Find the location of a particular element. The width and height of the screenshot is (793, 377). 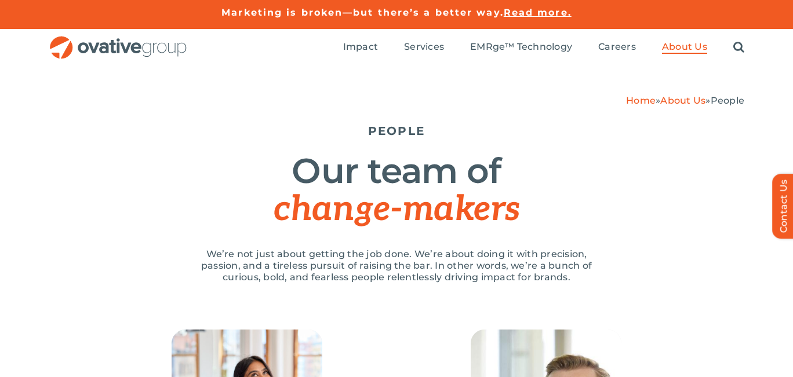

a: Home is located at coordinates (641, 100).